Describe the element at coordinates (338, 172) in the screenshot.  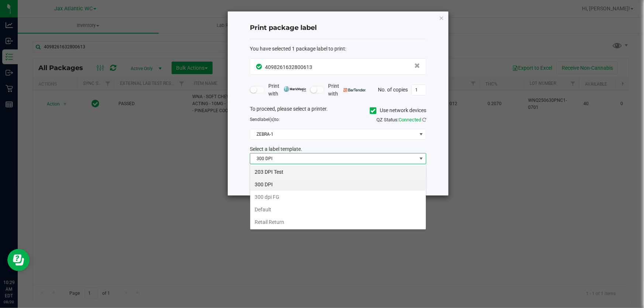
I see `li: 203 DPI Test` at that location.